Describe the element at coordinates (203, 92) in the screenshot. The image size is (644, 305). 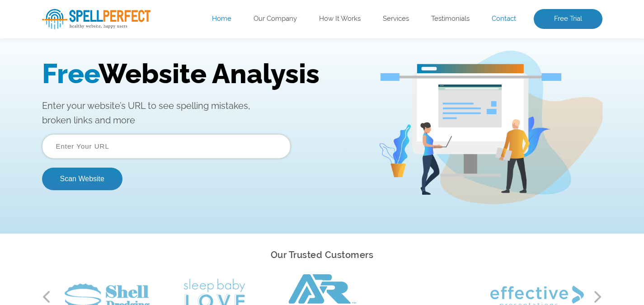
I see `p: Enter your website’s URL to see spelling mistakes, broken links and more` at that location.